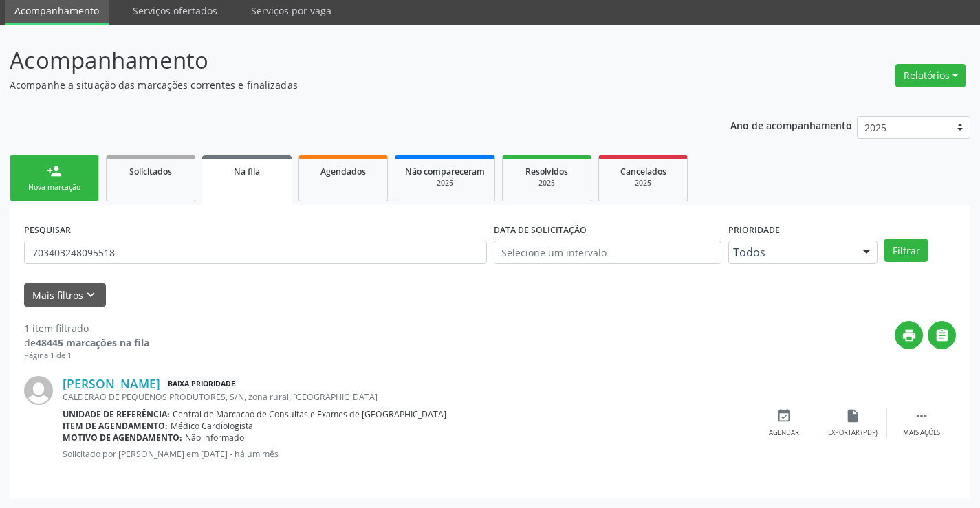 The height and width of the screenshot is (508, 980). What do you see at coordinates (255, 252) in the screenshot?
I see `input: Nome, CNS` at bounding box center [255, 252].